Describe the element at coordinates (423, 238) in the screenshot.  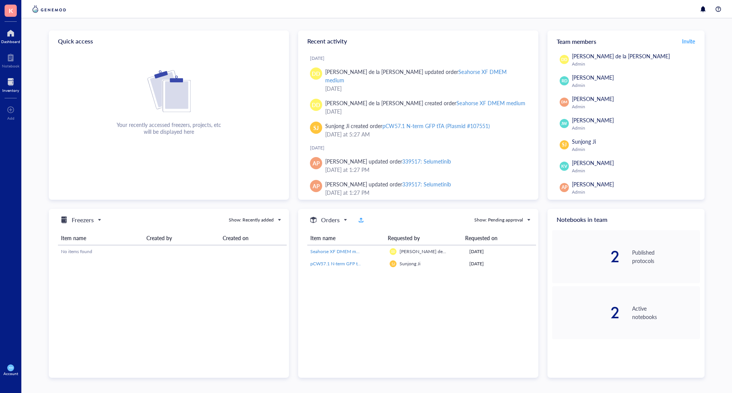
I see `th: Requested by` at that location.